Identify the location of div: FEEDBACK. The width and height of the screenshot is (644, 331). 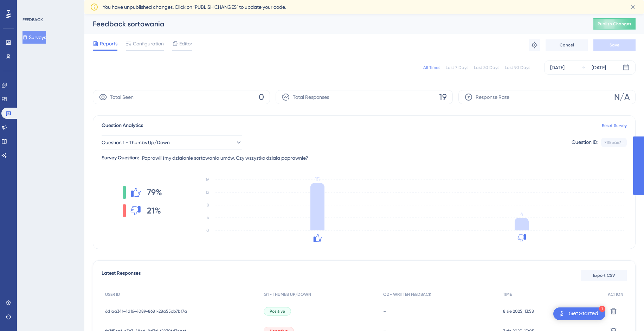
(32, 20).